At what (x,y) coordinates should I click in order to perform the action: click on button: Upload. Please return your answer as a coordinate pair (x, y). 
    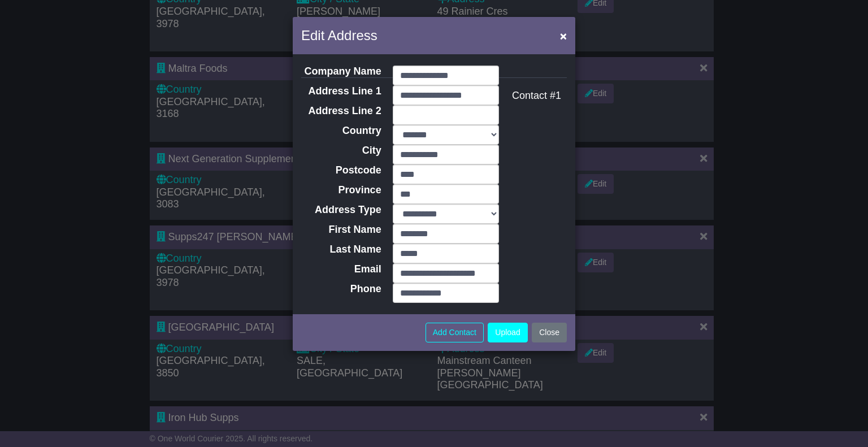
    Looking at the image, I should click on (508, 333).